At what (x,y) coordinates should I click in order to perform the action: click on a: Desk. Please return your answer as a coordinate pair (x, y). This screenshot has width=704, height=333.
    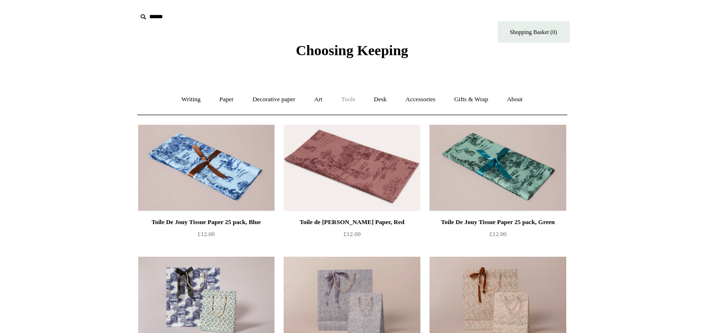
    Looking at the image, I should click on (380, 99).